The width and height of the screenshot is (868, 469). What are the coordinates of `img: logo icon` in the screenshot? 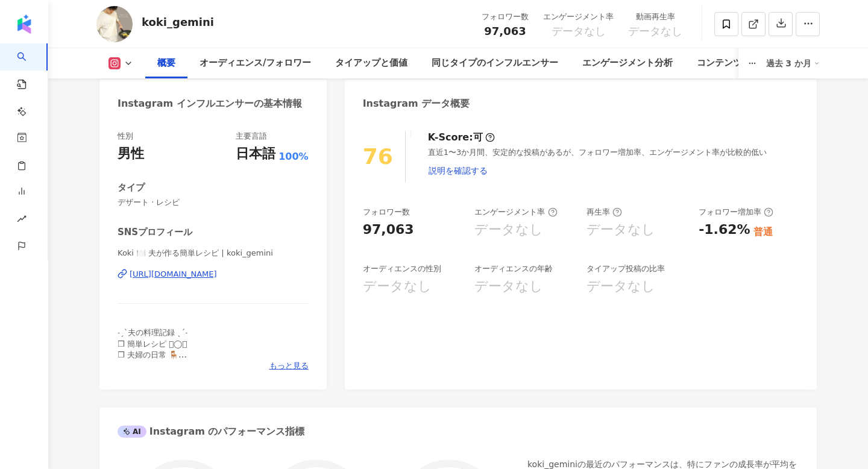 It's located at (24, 24).